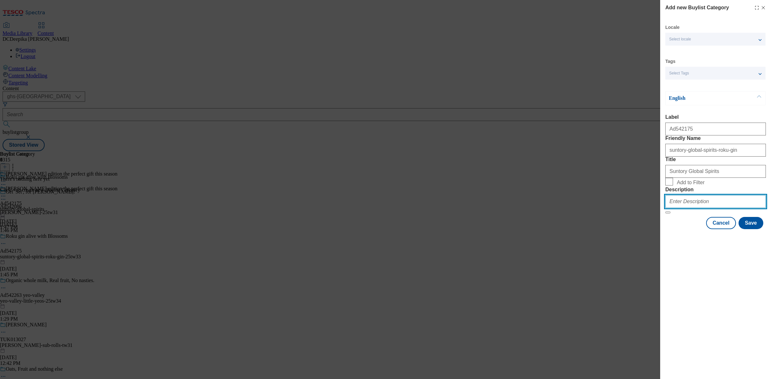  What do you see at coordinates (715, 150) in the screenshot?
I see `input: Enter Friendly Name` at bounding box center [715, 150].